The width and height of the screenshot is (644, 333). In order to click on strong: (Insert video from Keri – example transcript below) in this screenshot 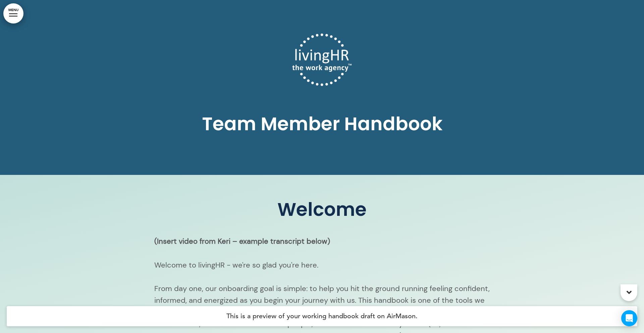, I will do `click(242, 241)`.